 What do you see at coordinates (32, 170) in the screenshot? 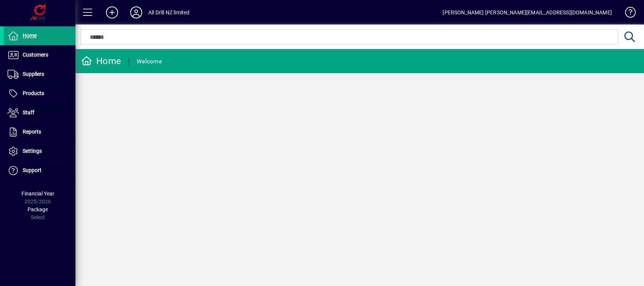
I see `span: Support` at bounding box center [32, 170].